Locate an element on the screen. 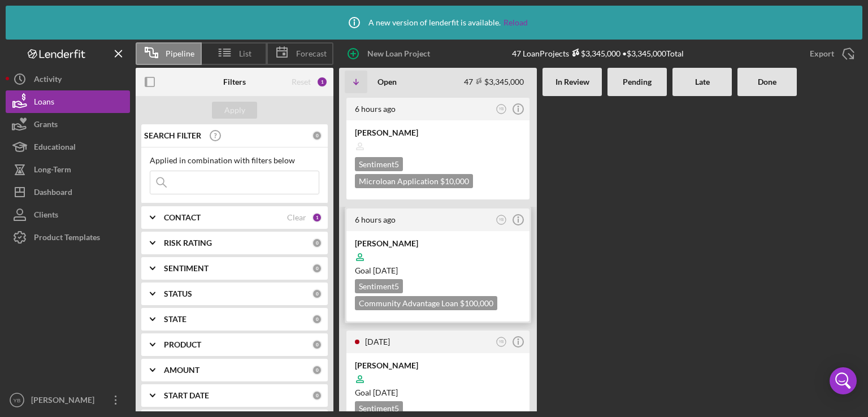  div: New Loan Project is located at coordinates (398, 53).